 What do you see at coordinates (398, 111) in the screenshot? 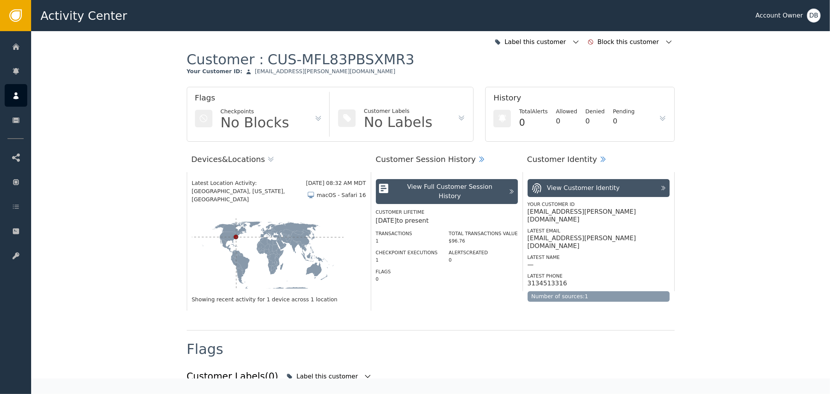
I see `div: Customer Labels` at bounding box center [398, 111].